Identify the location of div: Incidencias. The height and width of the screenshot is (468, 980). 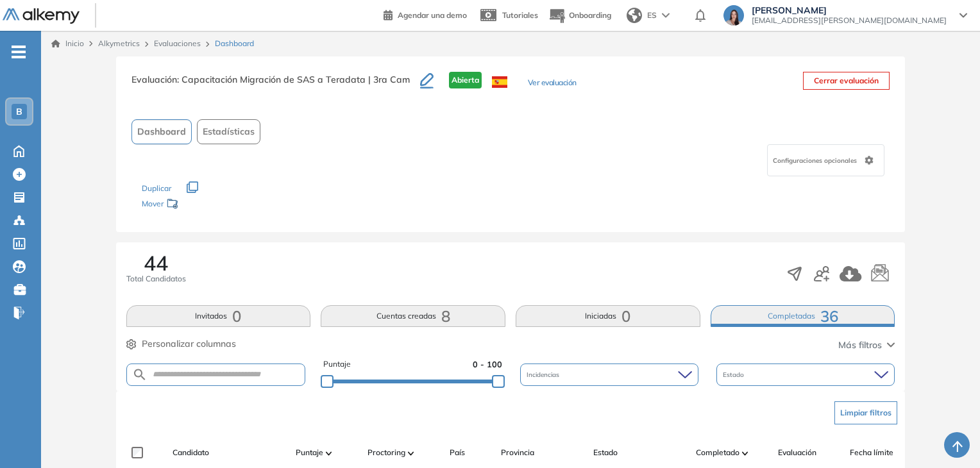
(609, 375).